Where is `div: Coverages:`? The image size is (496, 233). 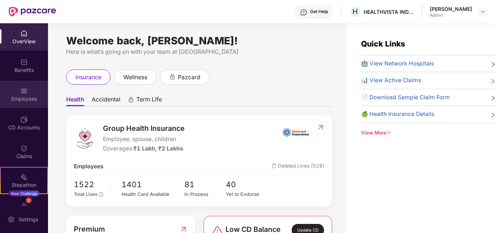 div: Coverages: is located at coordinates (143, 149).